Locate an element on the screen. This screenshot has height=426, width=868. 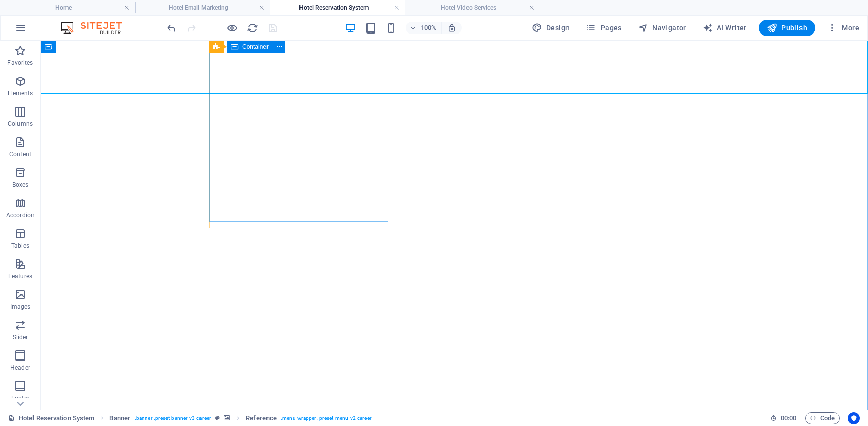
span: Navigator is located at coordinates (662, 28).